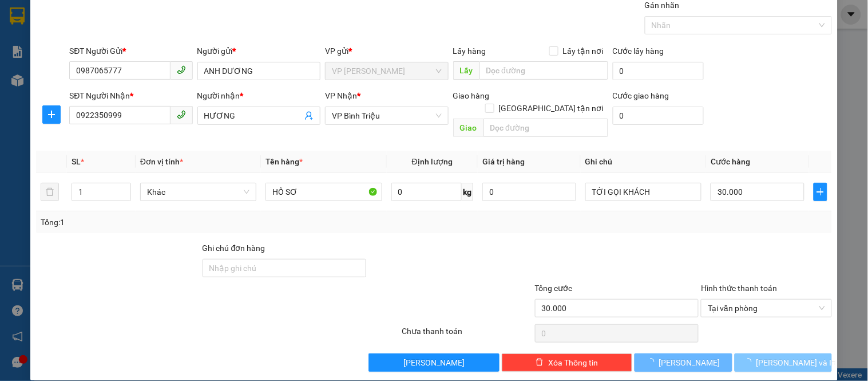 Image resolution: width=868 pixels, height=381 pixels. What do you see at coordinates (644, 192) in the screenshot?
I see `input: Ghi Chú` at bounding box center [644, 192].